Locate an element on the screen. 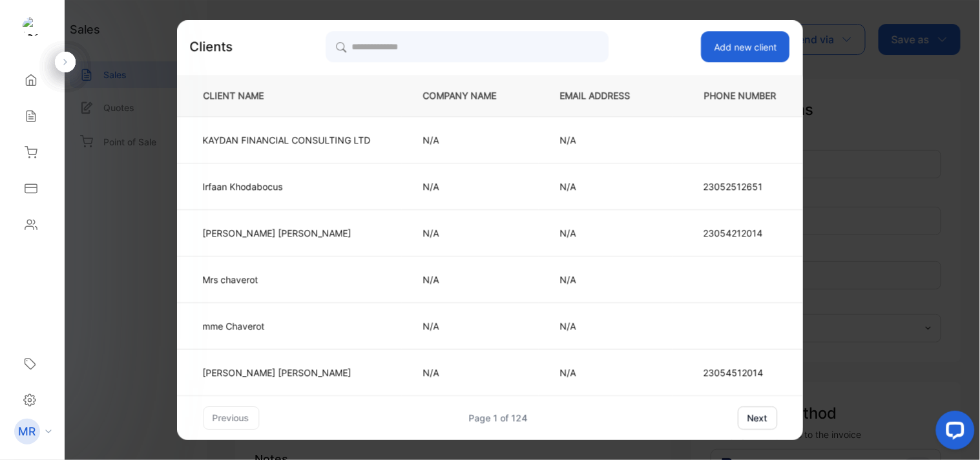 This screenshot has height=460, width=980. p: KAYDAN FINANCIAL CONSULTING LTD is located at coordinates (287, 139).